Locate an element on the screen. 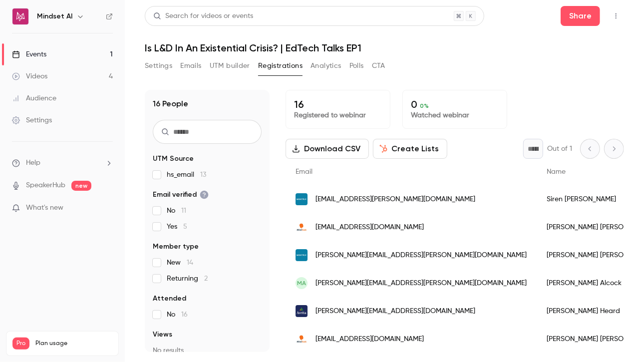  span: 14 is located at coordinates (190, 263).